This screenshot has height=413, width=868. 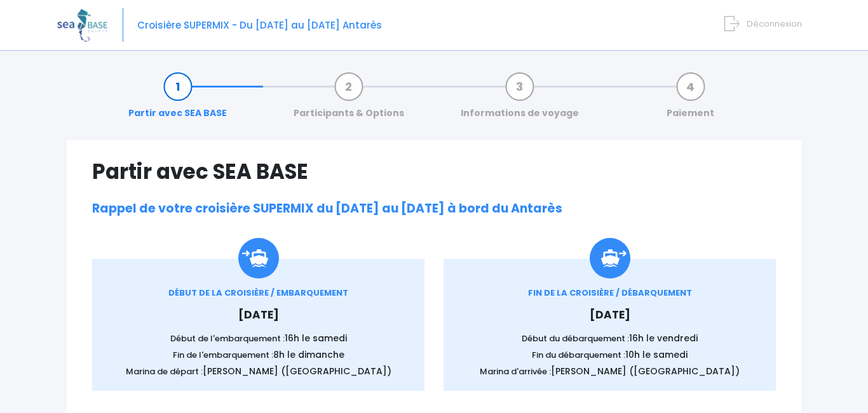 What do you see at coordinates (609, 338) in the screenshot?
I see `p: Début du débarquement :` at bounding box center [609, 338].